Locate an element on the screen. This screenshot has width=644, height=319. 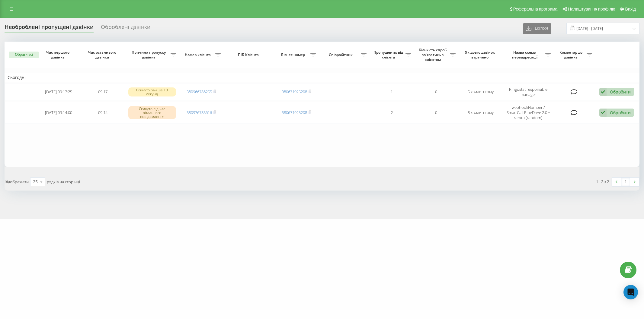
div: Оброблені дзвінки is located at coordinates (125, 28).